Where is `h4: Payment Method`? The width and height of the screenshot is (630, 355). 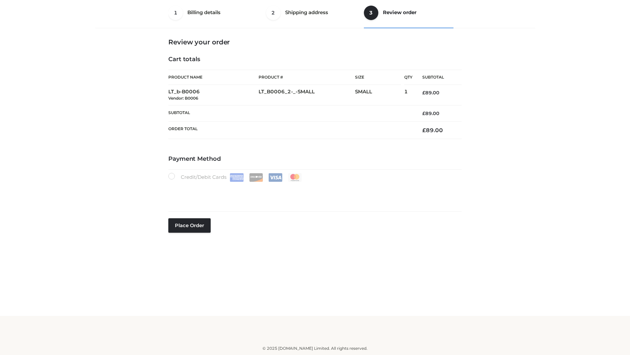
h4: Payment Method is located at coordinates (315, 159).